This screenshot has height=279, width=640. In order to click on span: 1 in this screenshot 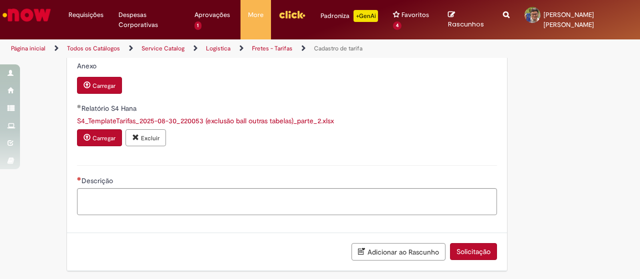, I will do `click(198, 25)`.